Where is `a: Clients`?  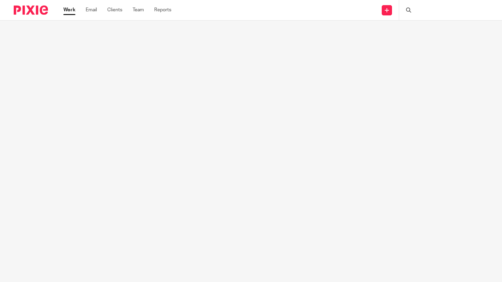
a: Clients is located at coordinates (115, 10).